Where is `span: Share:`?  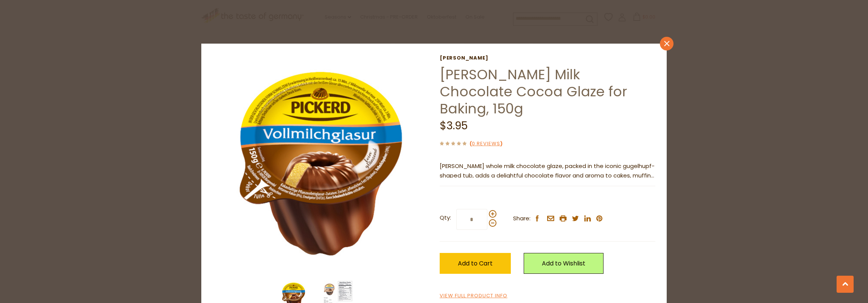
span: Share: is located at coordinates (522, 219).